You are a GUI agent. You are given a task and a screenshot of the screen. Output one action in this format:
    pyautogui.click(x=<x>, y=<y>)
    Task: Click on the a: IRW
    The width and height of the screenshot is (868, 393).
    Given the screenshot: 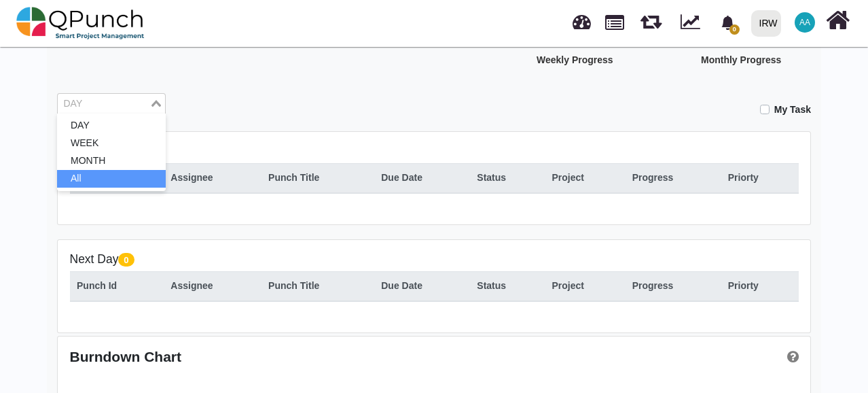 What is the action you would take?
    pyautogui.click(x=766, y=23)
    